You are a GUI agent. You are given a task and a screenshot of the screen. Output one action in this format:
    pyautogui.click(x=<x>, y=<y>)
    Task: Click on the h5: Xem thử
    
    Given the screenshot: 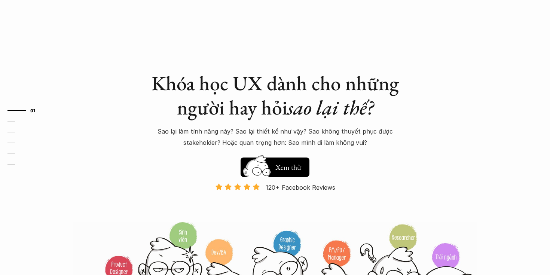 What is the action you would take?
    pyautogui.click(x=288, y=167)
    